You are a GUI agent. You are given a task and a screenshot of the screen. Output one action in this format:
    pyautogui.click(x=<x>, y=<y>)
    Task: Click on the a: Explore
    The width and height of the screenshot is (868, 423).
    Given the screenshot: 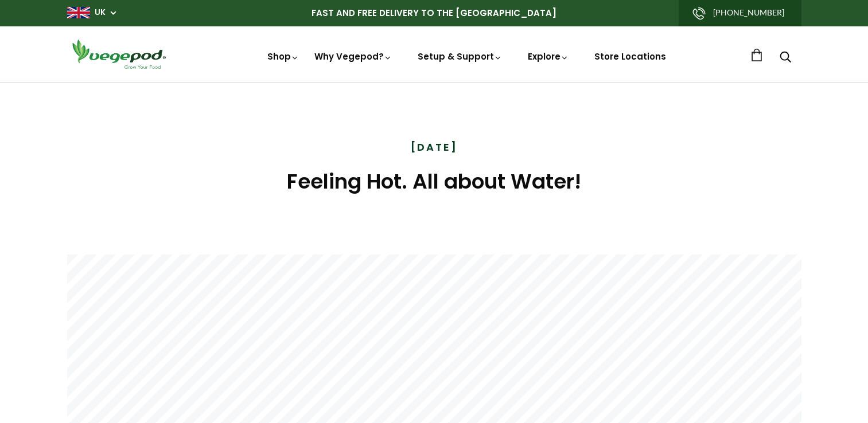 What is the action you would take?
    pyautogui.click(x=549, y=56)
    